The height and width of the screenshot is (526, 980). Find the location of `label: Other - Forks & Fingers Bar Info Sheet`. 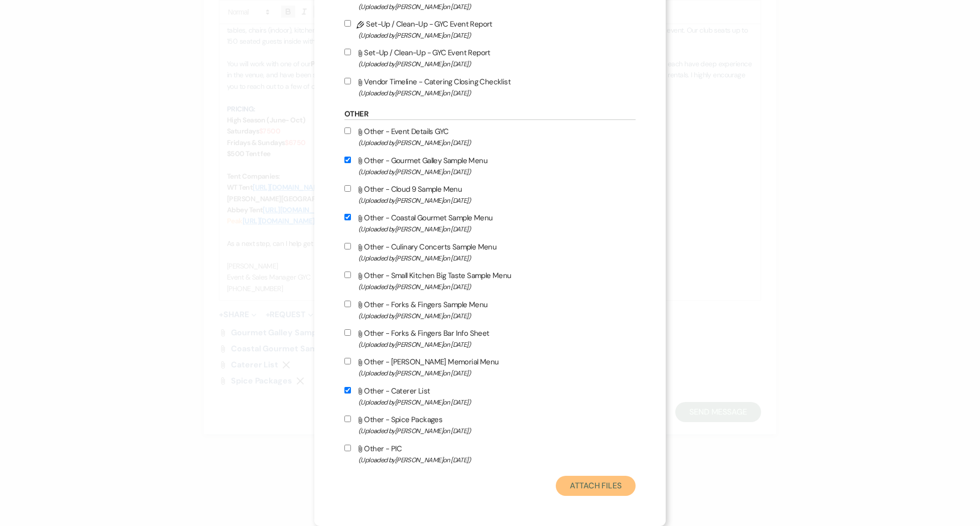

label: Other - Forks & Fingers Bar Info Sheet is located at coordinates (490, 338).